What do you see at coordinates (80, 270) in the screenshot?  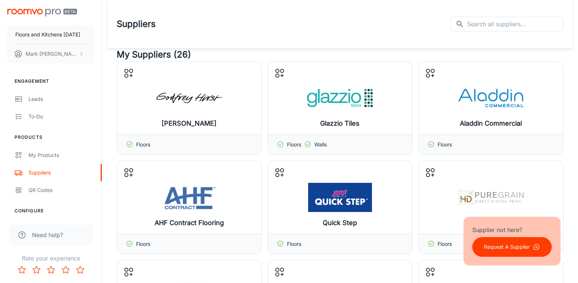 I see `button: Rate 5 star` at bounding box center [80, 270].